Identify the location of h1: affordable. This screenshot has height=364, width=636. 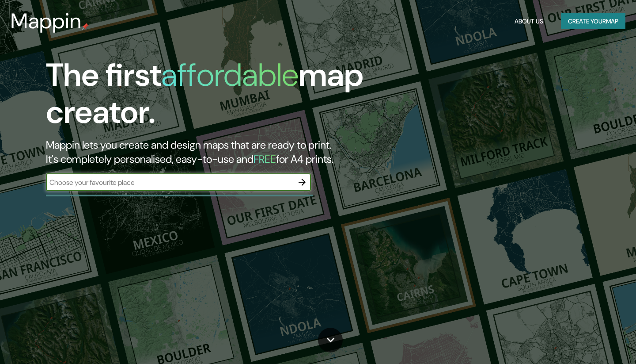
(229, 75).